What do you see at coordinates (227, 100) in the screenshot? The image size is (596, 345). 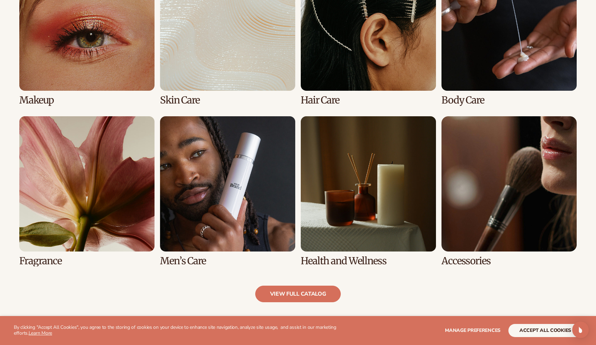 I see `h3: Skin Care` at bounding box center [227, 100].